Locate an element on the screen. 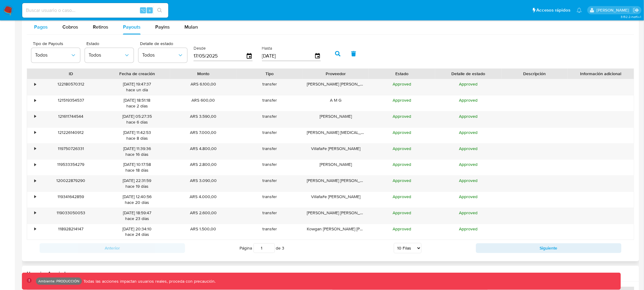 This screenshot has width=644, height=290. input: Buscar usuario o caso... is located at coordinates (95, 10).